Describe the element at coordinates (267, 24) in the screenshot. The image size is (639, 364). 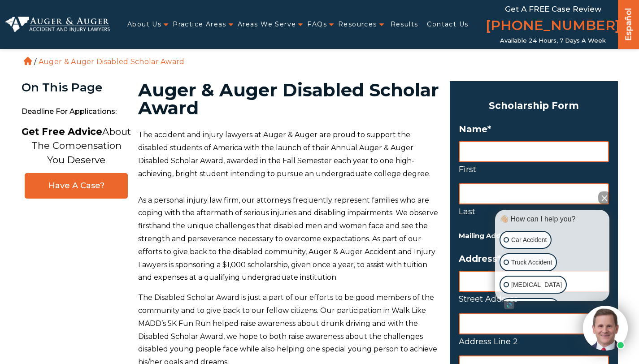
I see `a: Areas We Serve` at that location.